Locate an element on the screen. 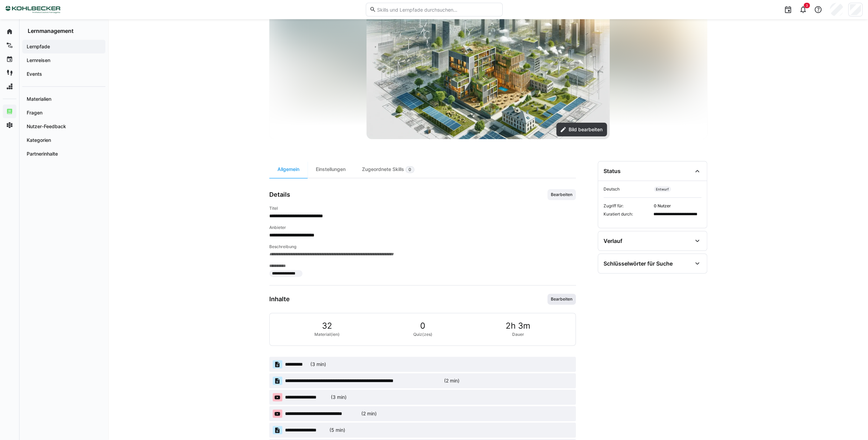  button: Bild bearbeiten is located at coordinates (582, 130).